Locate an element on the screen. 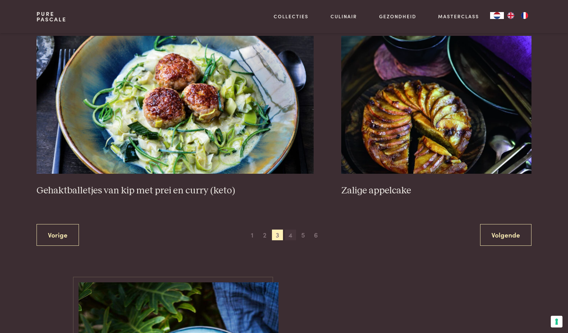 The height and width of the screenshot is (333, 568). span: 2 is located at coordinates (265, 235).